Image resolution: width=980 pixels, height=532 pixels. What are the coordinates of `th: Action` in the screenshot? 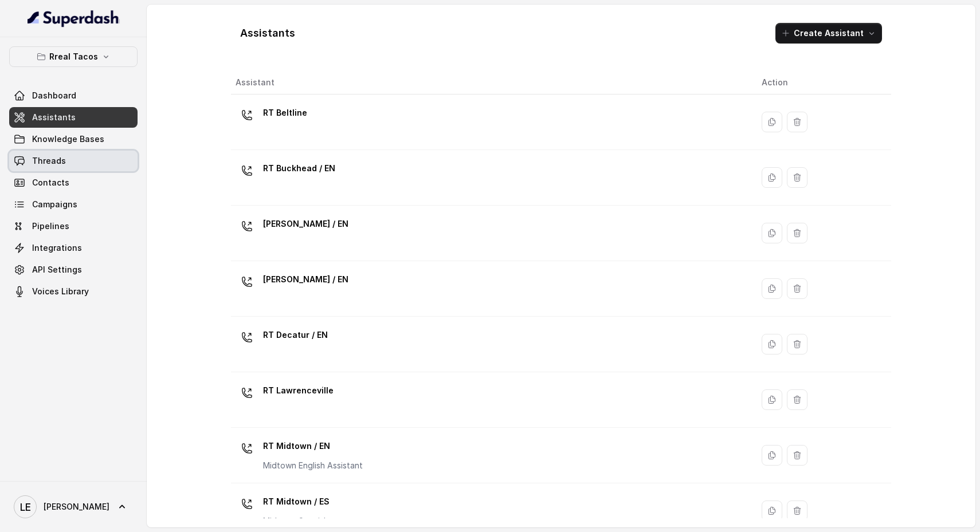 It's located at (821, 83).